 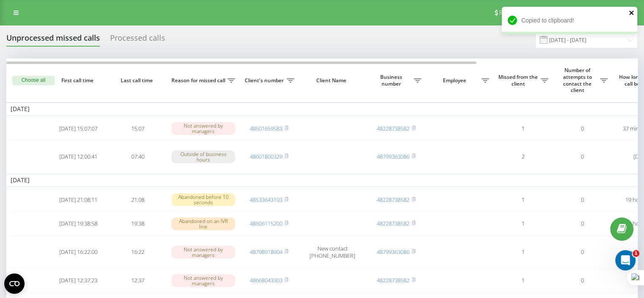 What do you see at coordinates (456, 80) in the screenshot?
I see `span: Employee` at bounding box center [456, 80].